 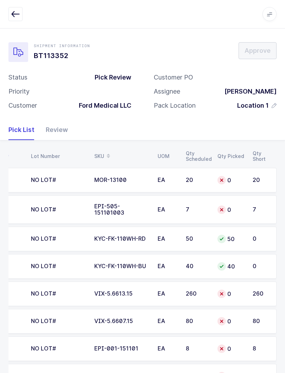 I want to click on div: Assignee, so click(x=167, y=92).